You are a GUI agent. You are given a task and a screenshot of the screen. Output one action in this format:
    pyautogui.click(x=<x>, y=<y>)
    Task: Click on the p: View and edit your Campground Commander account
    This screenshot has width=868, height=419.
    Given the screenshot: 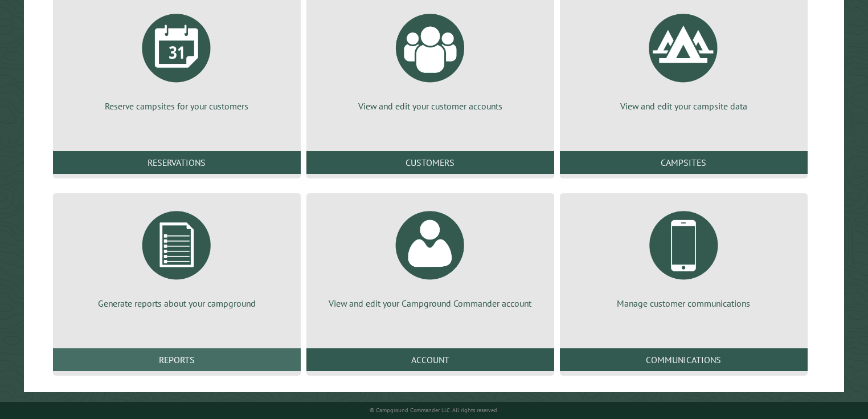 What is the action you would take?
    pyautogui.click(x=430, y=303)
    